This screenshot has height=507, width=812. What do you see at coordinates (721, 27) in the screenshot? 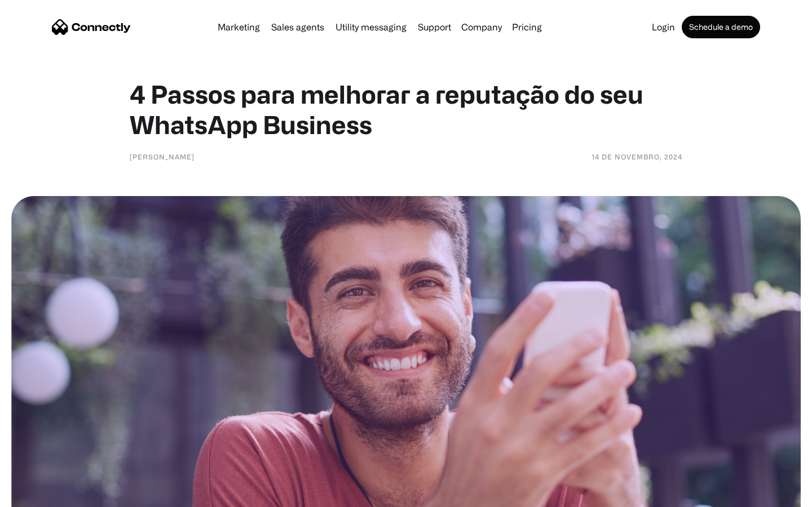
I see `a: Schedule a demo` at bounding box center [721, 27].